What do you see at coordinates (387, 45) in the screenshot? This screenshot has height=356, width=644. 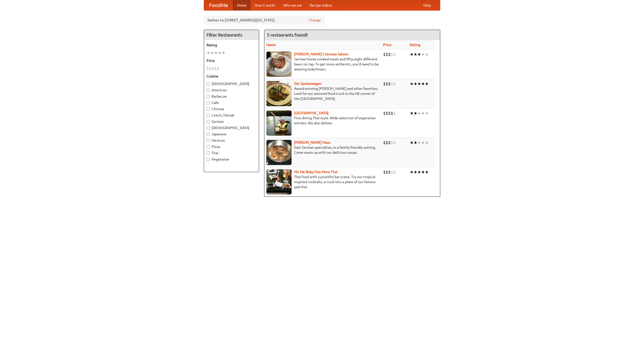 I see `a: Price` at bounding box center [387, 45].